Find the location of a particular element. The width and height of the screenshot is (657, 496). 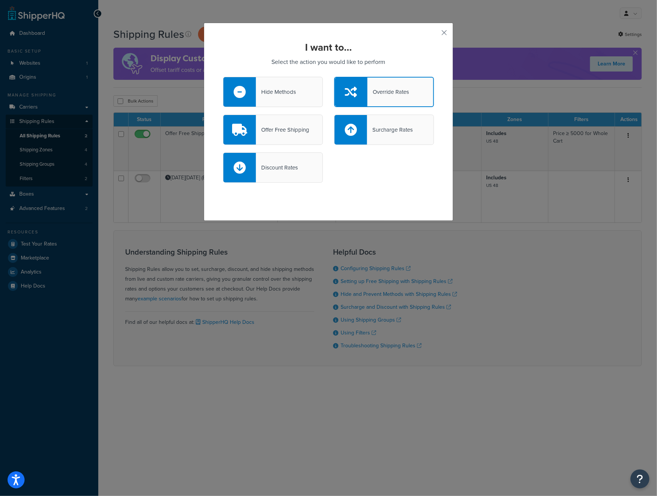

p: Select the action you would like to perform is located at coordinates (329, 62).